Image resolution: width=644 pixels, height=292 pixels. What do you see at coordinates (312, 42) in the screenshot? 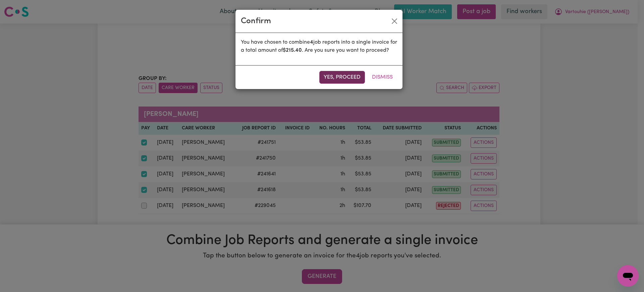
I see `b: 4` at bounding box center [312, 42].